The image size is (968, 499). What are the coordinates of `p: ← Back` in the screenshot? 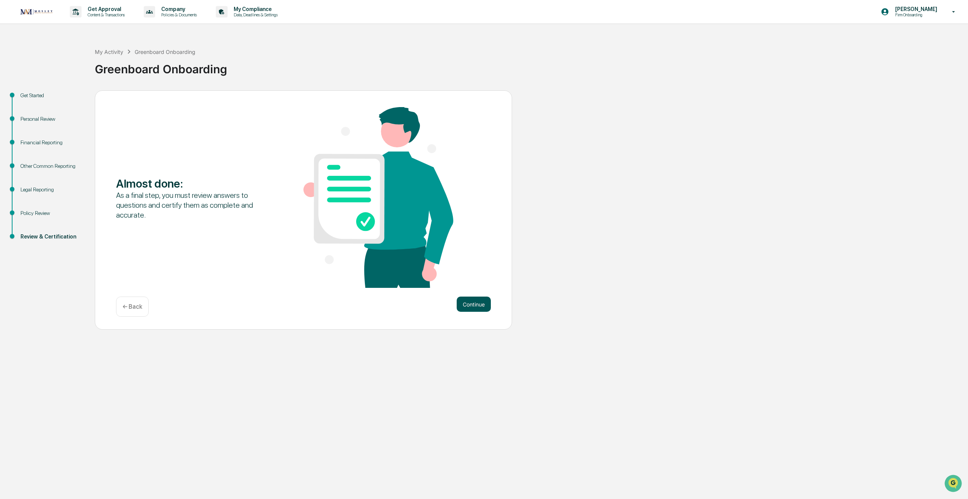 It's located at (132, 306).